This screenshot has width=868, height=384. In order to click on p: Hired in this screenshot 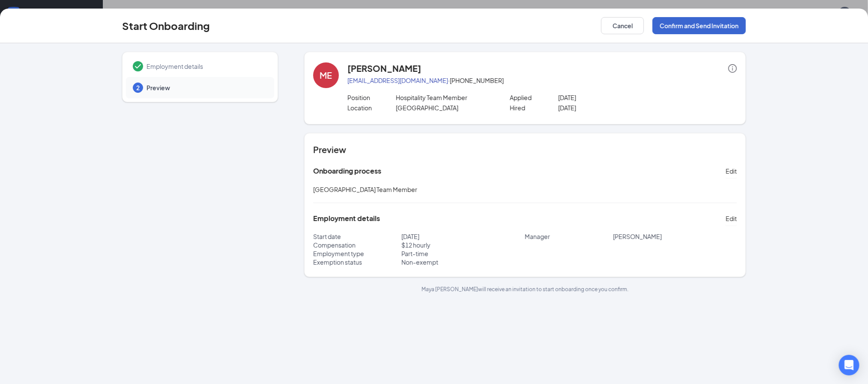, I will do `click(534, 108)`.